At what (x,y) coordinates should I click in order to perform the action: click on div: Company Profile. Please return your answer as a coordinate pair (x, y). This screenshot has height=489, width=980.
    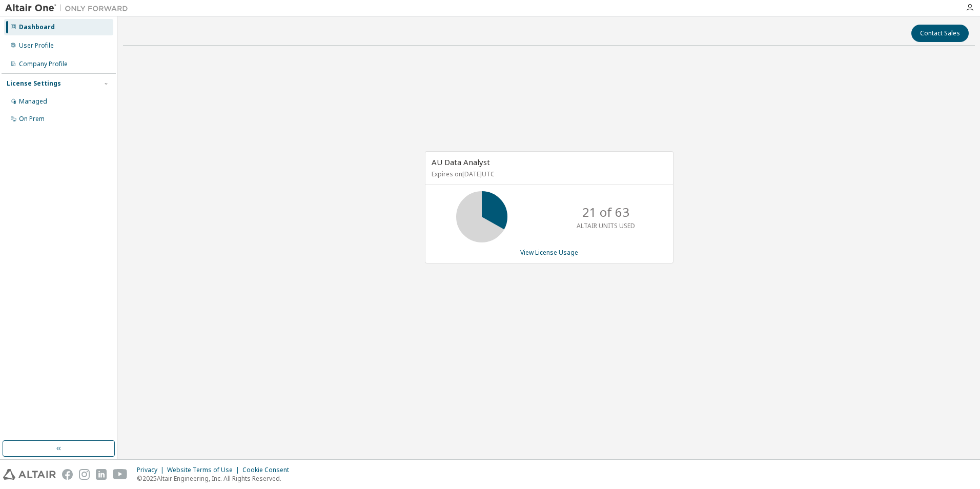
    Looking at the image, I should click on (43, 64).